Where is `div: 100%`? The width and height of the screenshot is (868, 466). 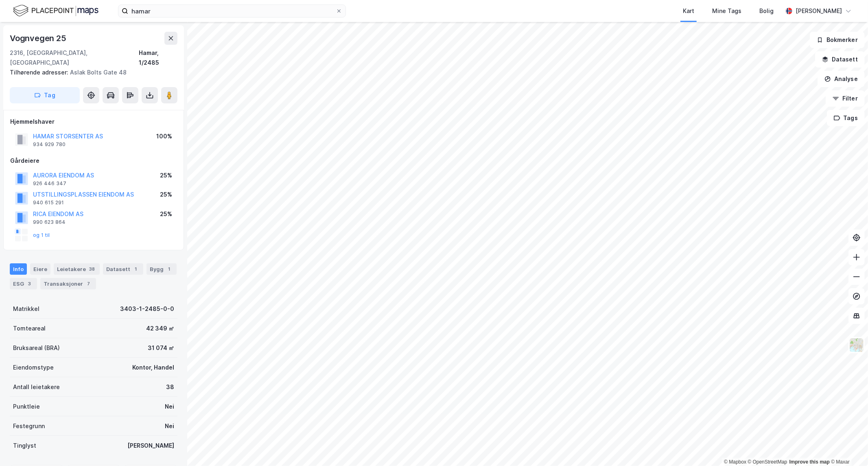 div: 100% is located at coordinates (164, 136).